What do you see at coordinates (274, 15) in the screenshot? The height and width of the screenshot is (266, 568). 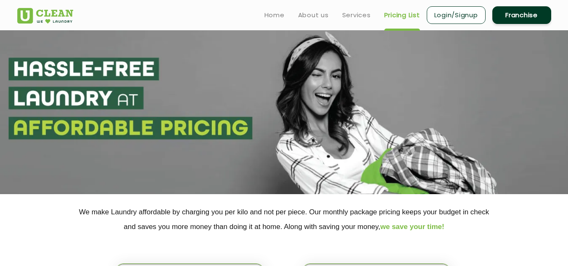 I see `a: Home` at bounding box center [274, 15].